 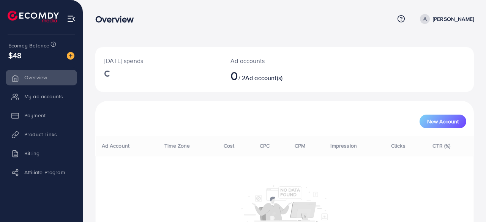 I want to click on h2: / 2, so click(x=268, y=76).